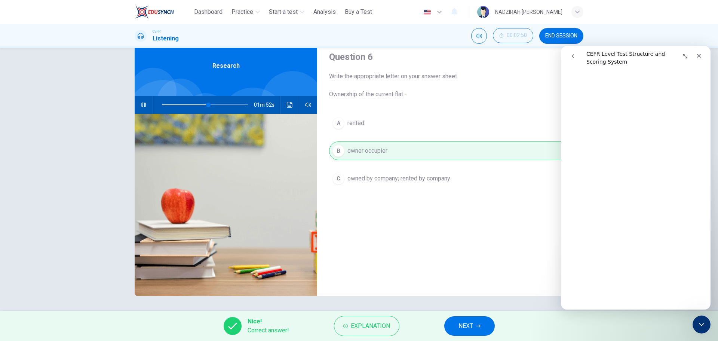 The width and height of the screenshot is (718, 341). I want to click on a: Dashboard, so click(208, 12).